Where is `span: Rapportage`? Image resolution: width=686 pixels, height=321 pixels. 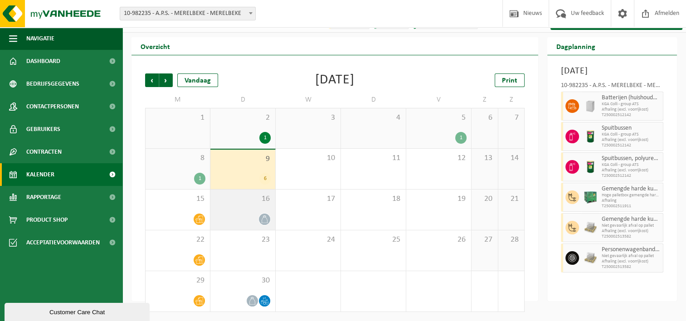 span: Rapportage is located at coordinates (43, 197).